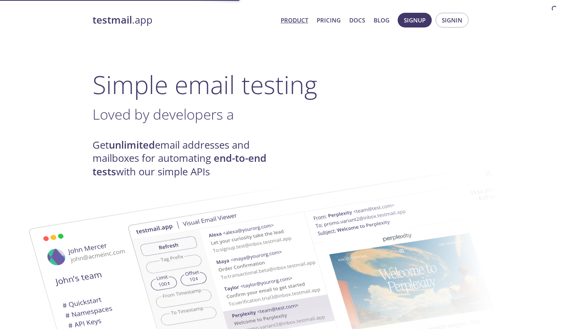 The height and width of the screenshot is (329, 563). I want to click on span: Loved by developers a, so click(163, 114).